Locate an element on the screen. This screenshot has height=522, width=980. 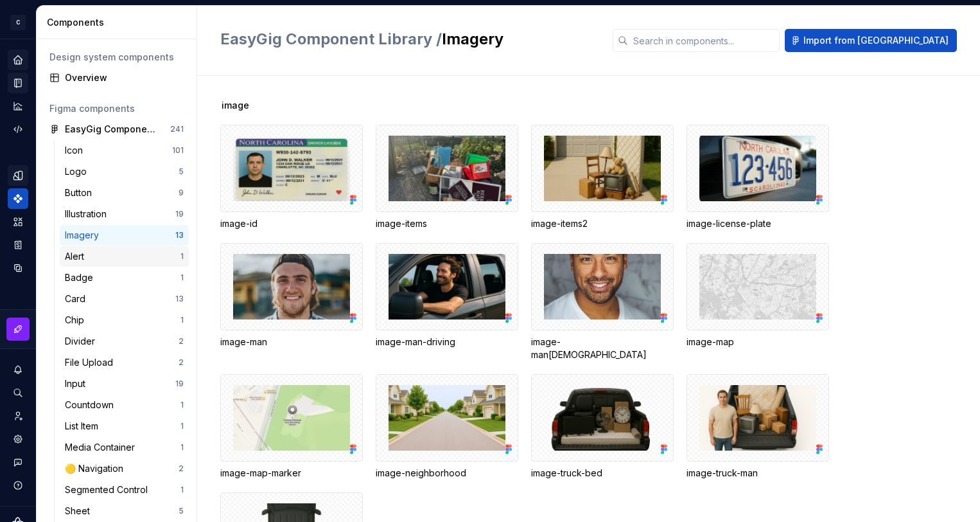
div: image-neighborhood is located at coordinates (446, 472).